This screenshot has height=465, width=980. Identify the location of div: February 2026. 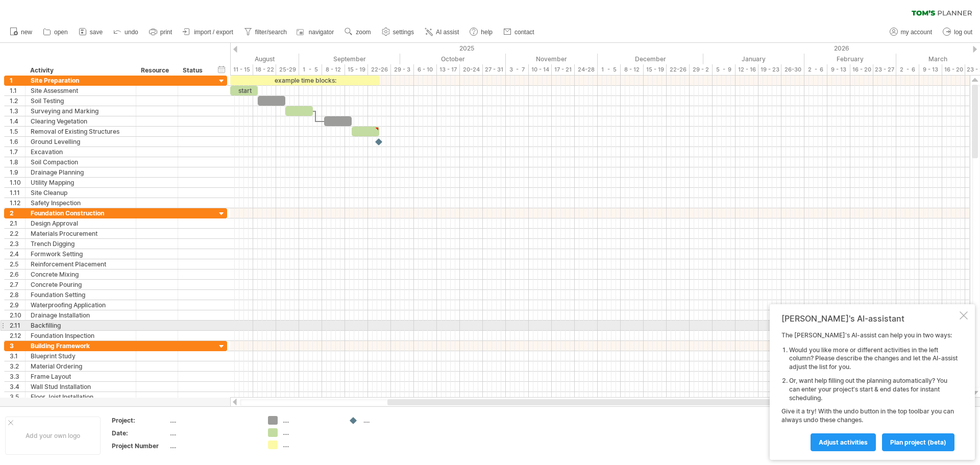
(850, 58).